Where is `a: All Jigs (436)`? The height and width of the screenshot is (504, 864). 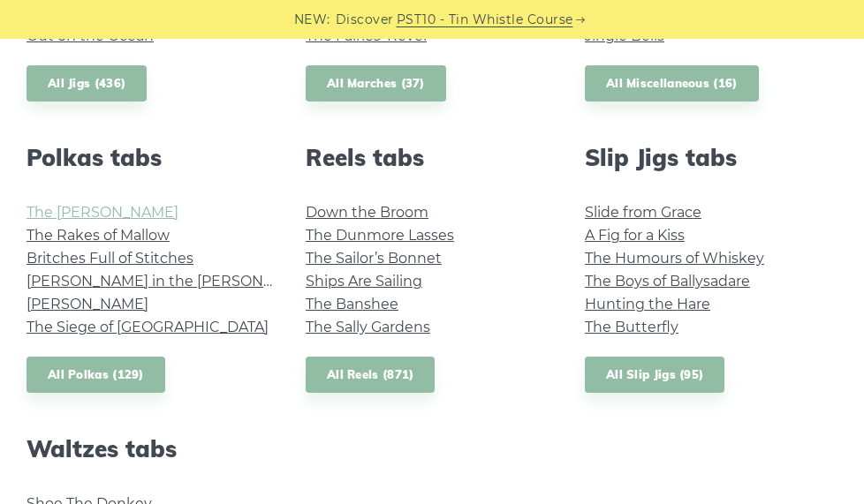 a: All Jigs (436) is located at coordinates (87, 83).